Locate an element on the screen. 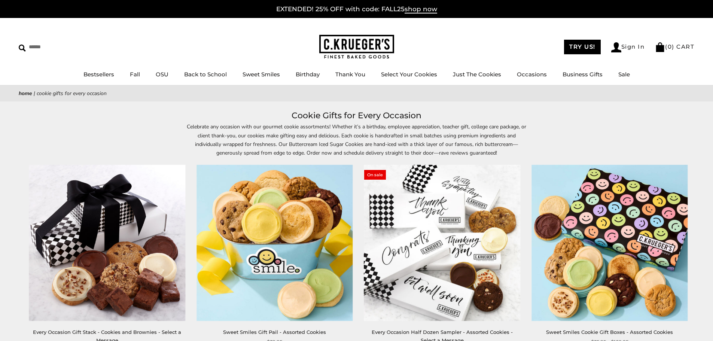 This screenshot has height=341, width=713. img: Sweet Smiles Cookie Gift Boxes - Assorted Cookies is located at coordinates (609, 242).